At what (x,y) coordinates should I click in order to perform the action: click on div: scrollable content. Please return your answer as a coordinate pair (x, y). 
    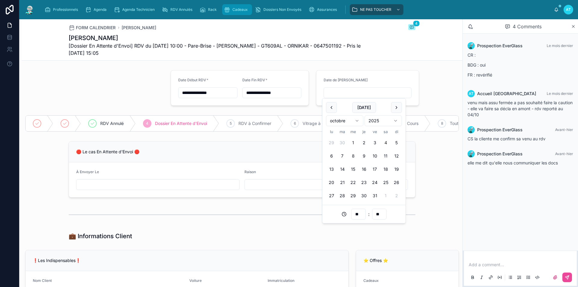
    Looking at the image, I should click on (297, 10).